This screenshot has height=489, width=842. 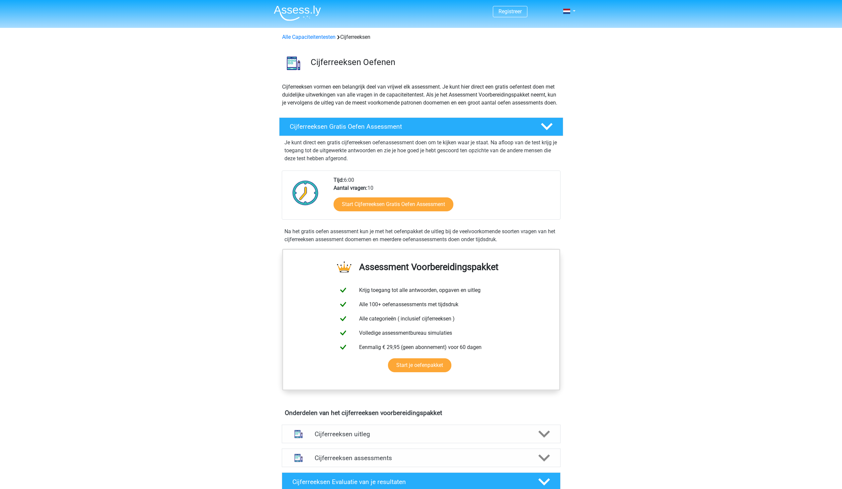 What do you see at coordinates (421, 95) in the screenshot?
I see `p: Cijferreeksen vormen een belangrijk deel van vrijwel elk assessment. Je kunt hier direct een grat...` at bounding box center [421, 95].